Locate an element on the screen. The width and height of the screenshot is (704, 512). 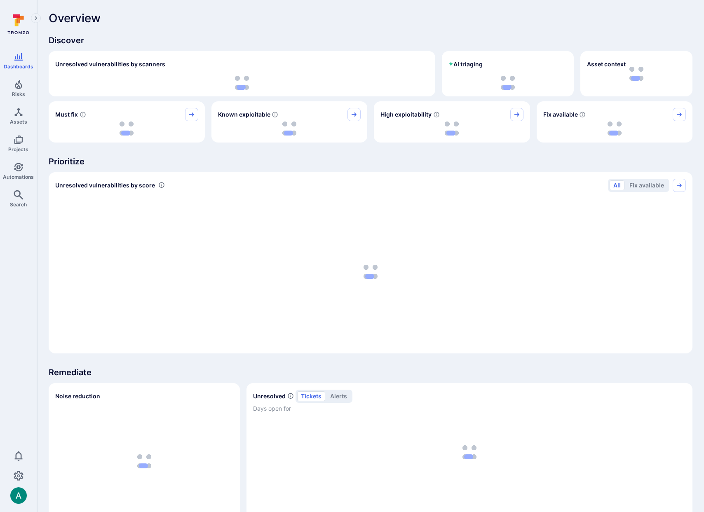
span: Automations is located at coordinates (18, 177).